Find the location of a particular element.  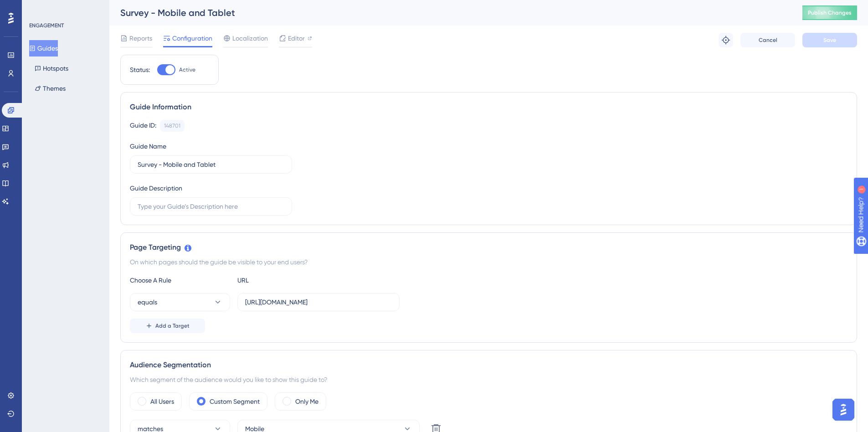

button: Open AI Assistant Launcher is located at coordinates (13, 13).